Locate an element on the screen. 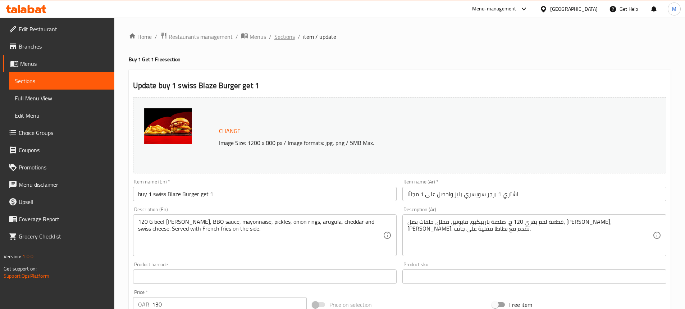 The image size is (685, 309). a: Home is located at coordinates (140, 37).